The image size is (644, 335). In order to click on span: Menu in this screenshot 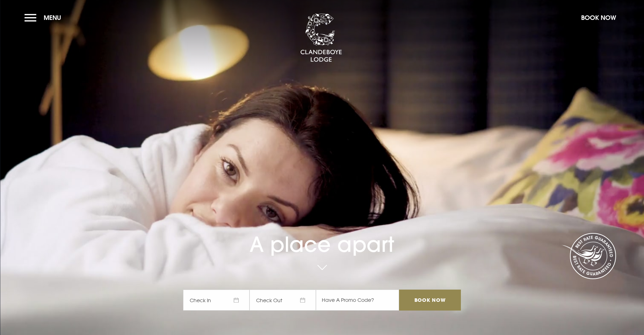, I will do `click(52, 18)`.